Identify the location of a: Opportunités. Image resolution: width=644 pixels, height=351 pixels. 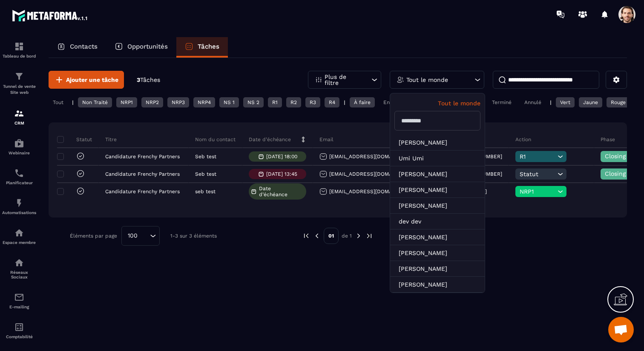
(141, 47).